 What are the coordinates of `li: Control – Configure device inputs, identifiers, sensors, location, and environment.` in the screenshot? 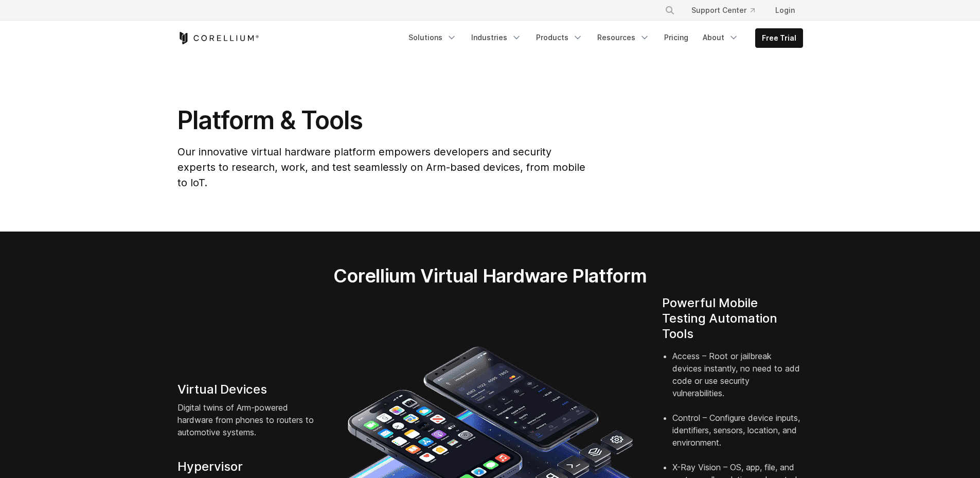 It's located at (737, 437).